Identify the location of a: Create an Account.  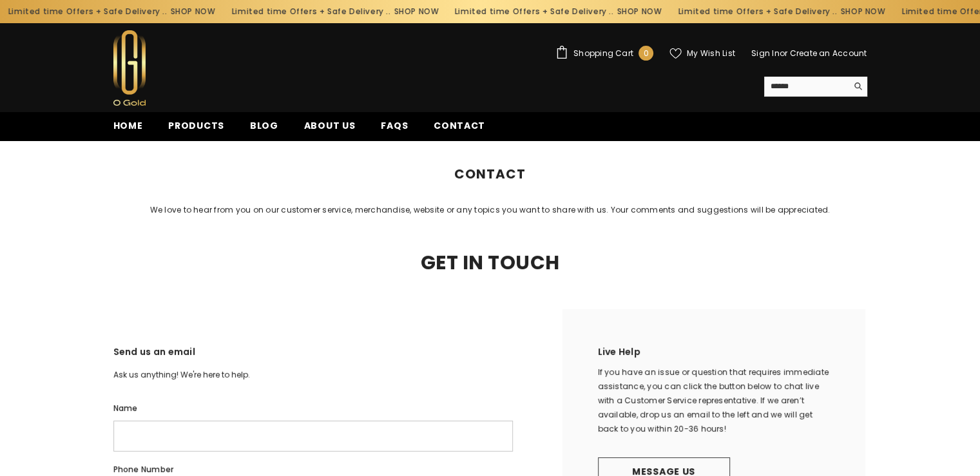
(828, 53).